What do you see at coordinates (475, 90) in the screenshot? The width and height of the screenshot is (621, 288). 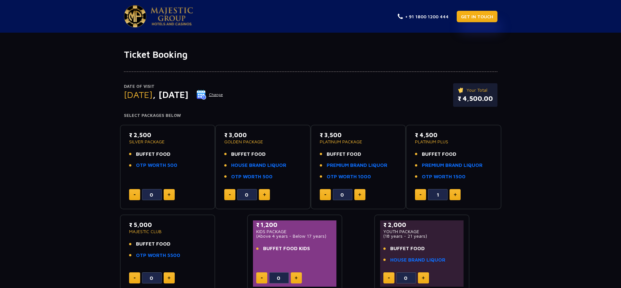 I see `p: Your Total` at bounding box center [475, 90].